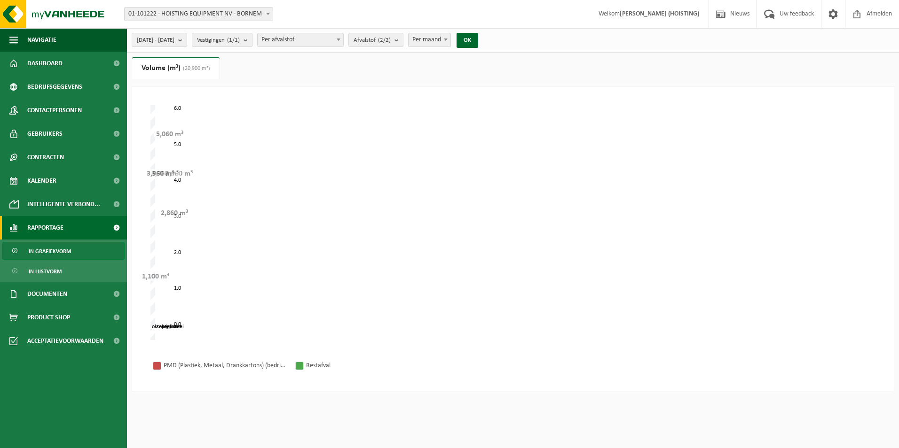 This screenshot has width=899, height=448. Describe the element at coordinates (300, 40) in the screenshot. I see `span: Per afvalstof` at that location.